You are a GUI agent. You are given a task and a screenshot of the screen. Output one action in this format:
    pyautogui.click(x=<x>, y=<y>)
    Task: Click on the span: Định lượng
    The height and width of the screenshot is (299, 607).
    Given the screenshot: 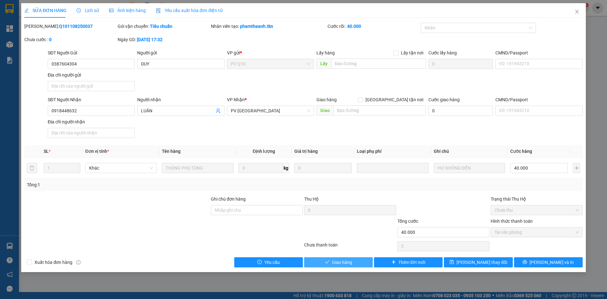 What is the action you would take?
    pyautogui.click(x=264, y=151)
    